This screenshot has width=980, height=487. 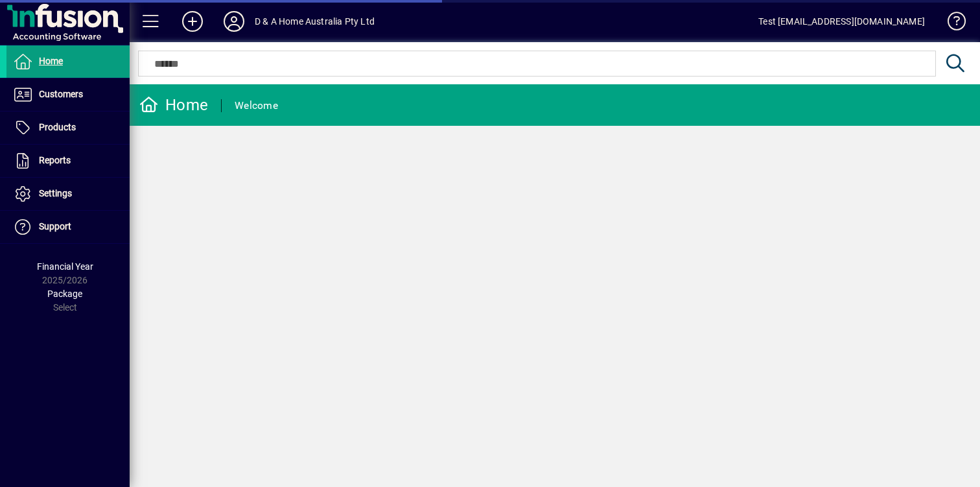 I want to click on a: Settings, so click(x=68, y=194).